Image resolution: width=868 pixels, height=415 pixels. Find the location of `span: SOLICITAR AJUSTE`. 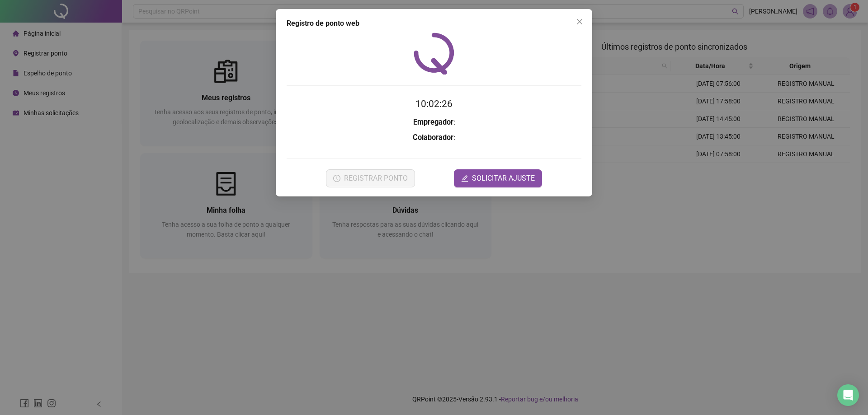

span: SOLICITAR AJUSTE is located at coordinates (503, 178).